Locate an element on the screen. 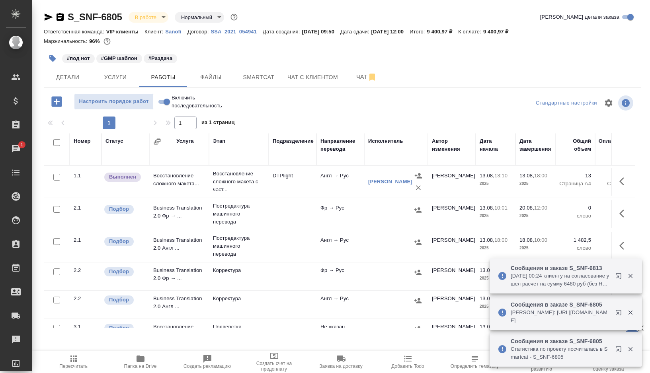 The image size is (650, 373). span: Посмотреть информацию is located at coordinates (626, 103).